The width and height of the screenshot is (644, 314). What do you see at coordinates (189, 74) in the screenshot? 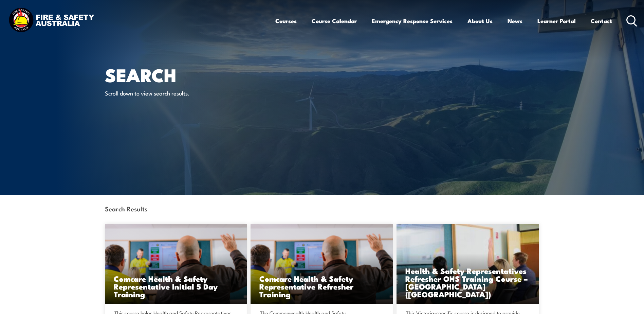
I see `h1: Search` at bounding box center [189, 74].